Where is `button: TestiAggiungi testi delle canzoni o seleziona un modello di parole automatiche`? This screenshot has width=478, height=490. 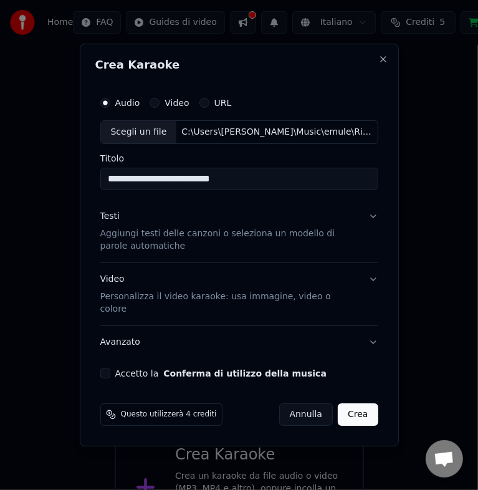 button: TestiAggiungi testi delle canzoni o seleziona un modello di parole automatiche is located at coordinates (239, 231).